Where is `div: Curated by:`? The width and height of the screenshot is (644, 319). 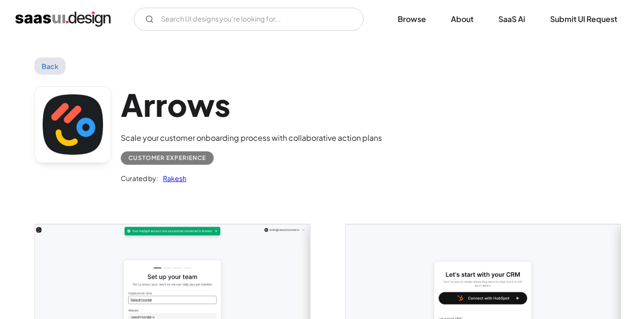
div: Curated by: is located at coordinates (139, 178).